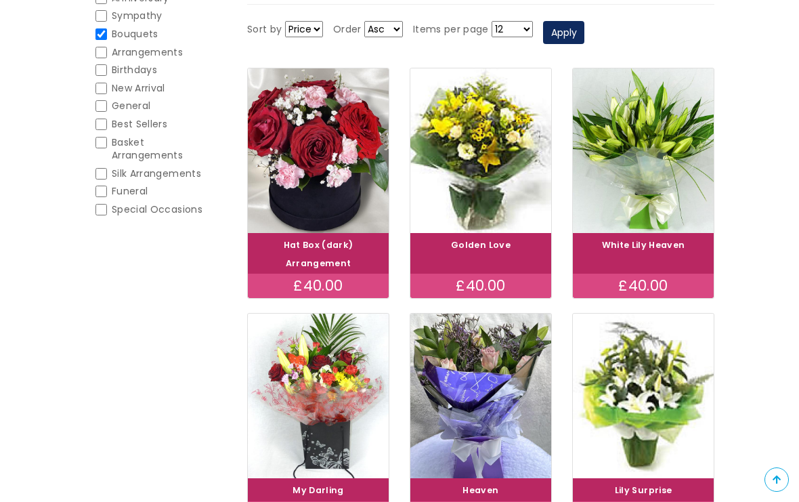 The height and width of the screenshot is (502, 799). I want to click on a: Golden Love, so click(481, 244).